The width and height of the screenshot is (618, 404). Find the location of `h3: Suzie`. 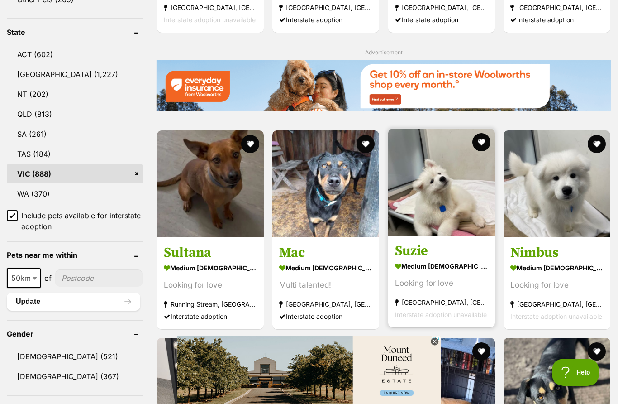

h3: Suzie is located at coordinates (442, 251).